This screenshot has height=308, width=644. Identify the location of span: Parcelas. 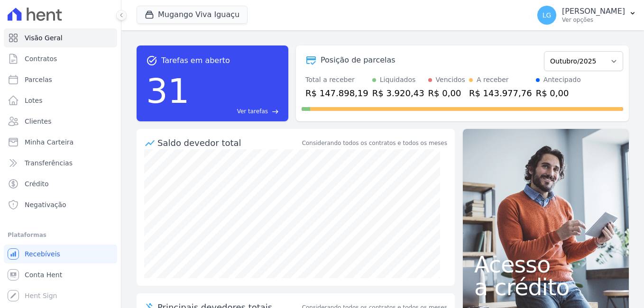
(39, 79).